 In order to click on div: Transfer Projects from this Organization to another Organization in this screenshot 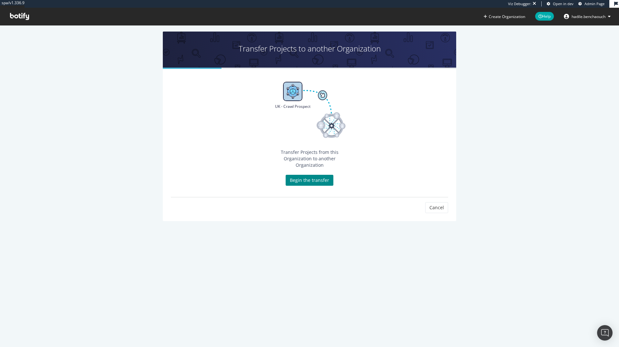, I will do `click(309, 159)`.